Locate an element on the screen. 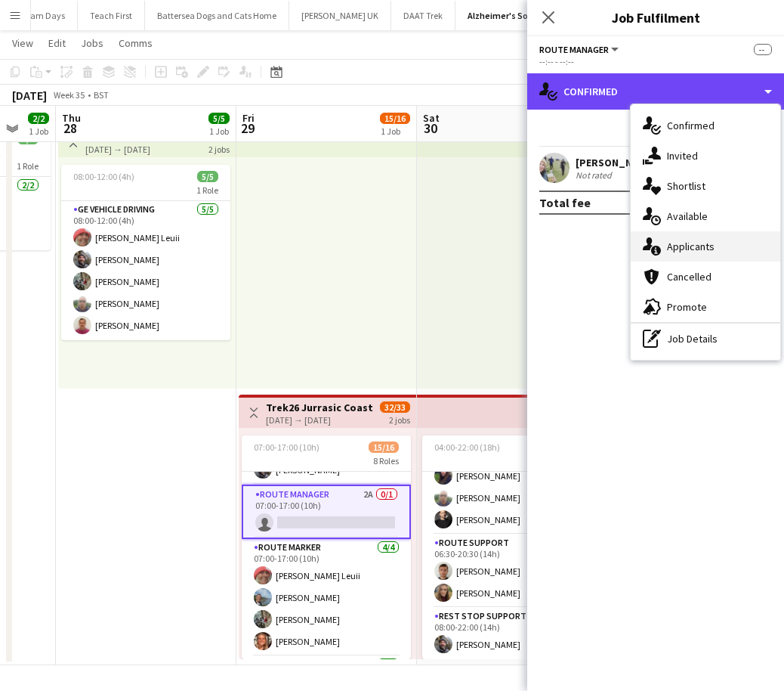 Image resolution: width=784 pixels, height=691 pixels. button: Alzheimer's Society is located at coordinates (509, 15).